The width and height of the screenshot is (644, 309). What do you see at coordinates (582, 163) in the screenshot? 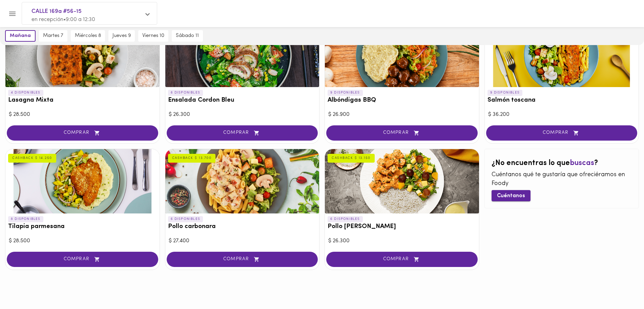
I see `span: buscas` at bounding box center [582, 163].